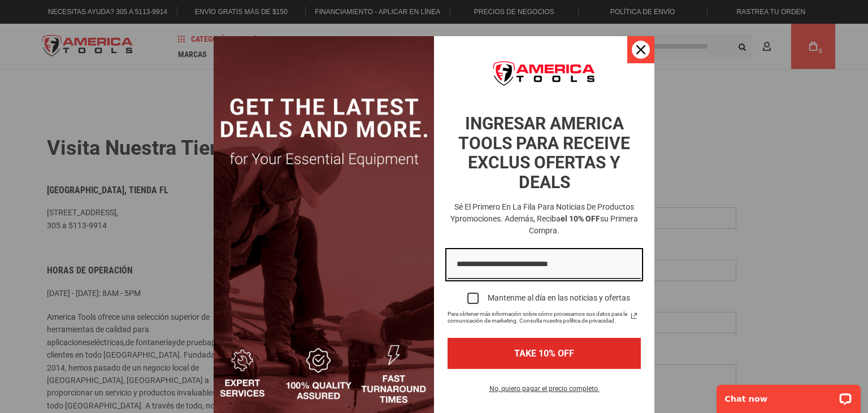 The height and width of the screenshot is (413, 868). I want to click on div: Mantenme al día en las noticias y ofertas, so click(559, 298).